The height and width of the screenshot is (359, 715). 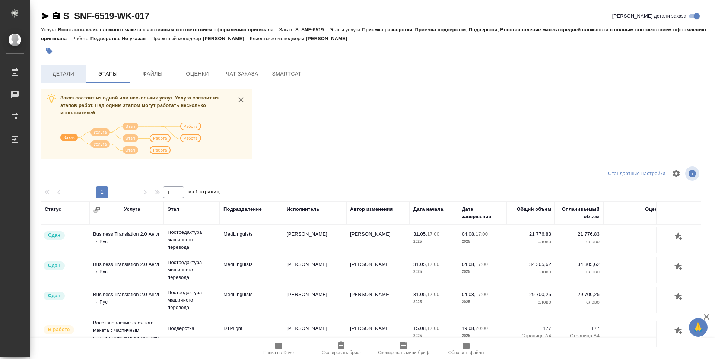 What do you see at coordinates (139, 105) in the screenshot?
I see `span: Заказ состоит из одной или нескольких услуг. Услуга состоит из этапов работ. Над одним этапом мог...` at bounding box center [139, 105].